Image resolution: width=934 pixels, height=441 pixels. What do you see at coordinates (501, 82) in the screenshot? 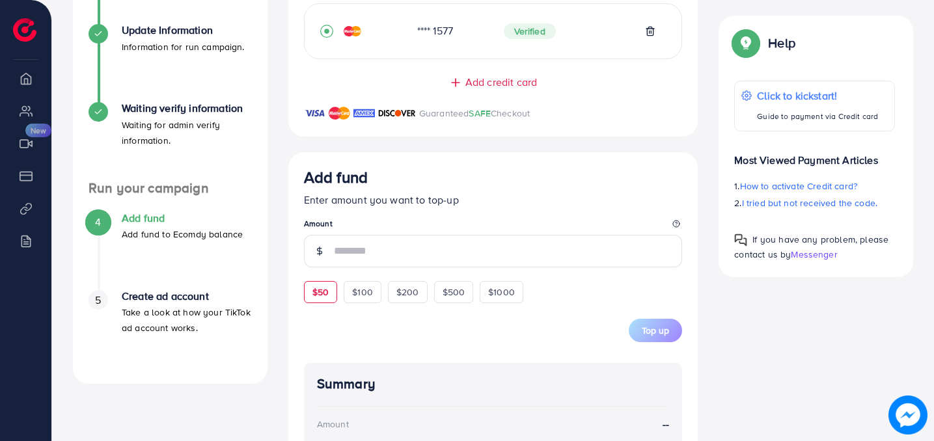
I see `span: Add credit card` at bounding box center [501, 82].